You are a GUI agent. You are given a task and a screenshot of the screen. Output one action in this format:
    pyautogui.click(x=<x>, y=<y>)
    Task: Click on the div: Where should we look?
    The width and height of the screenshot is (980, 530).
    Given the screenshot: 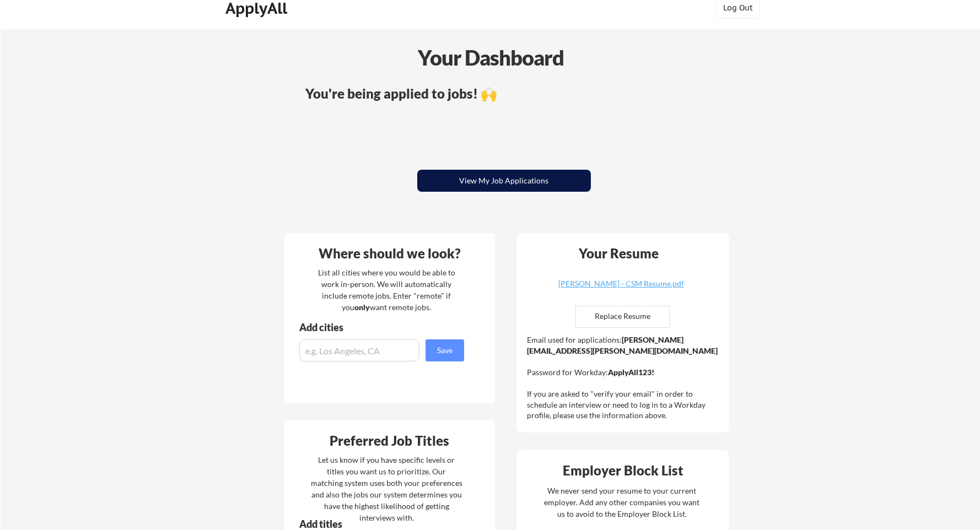 What is the action you would take?
    pyautogui.click(x=390, y=254)
    